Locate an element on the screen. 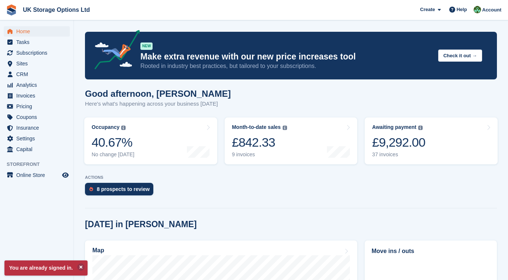  img: prospect-51fa495bee0391a8d652442698ab0144808aea92771e9ea1ae160a38d050c398.svg is located at coordinates (91, 189).